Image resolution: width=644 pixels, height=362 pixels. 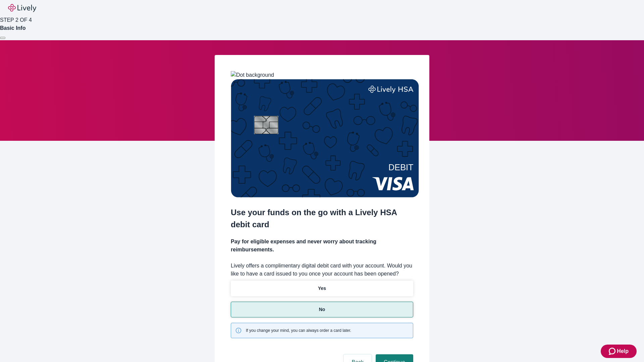 I want to click on label: Lively offers a complimentary digital debit card with your account. Would you like to have a card..., so click(x=322, y=270).